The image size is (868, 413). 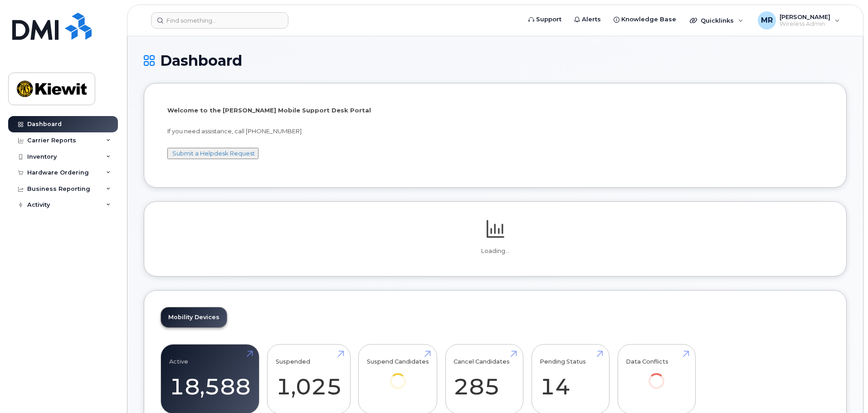 I want to click on h1: Dashboard, so click(x=495, y=61).